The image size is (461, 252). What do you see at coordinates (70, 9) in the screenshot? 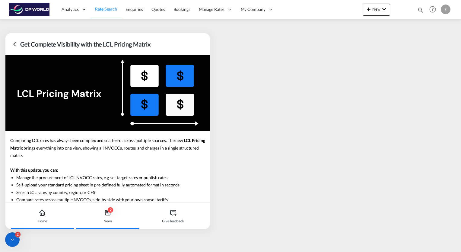
I see `span: Analytics` at bounding box center [70, 9].